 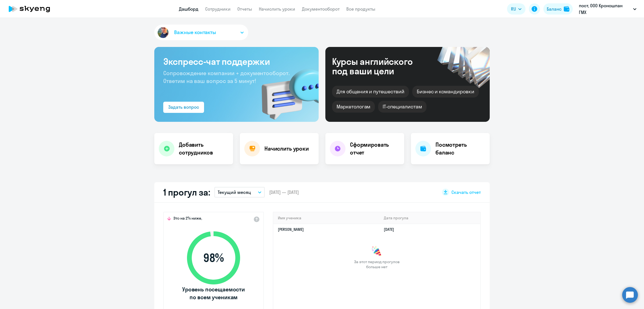 I want to click on a: Начислить уроки, so click(x=277, y=9).